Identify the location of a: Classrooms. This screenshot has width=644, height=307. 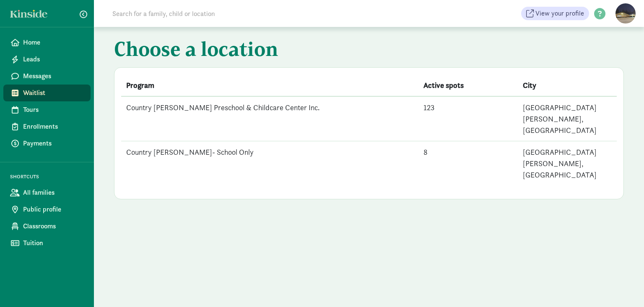
(47, 226).